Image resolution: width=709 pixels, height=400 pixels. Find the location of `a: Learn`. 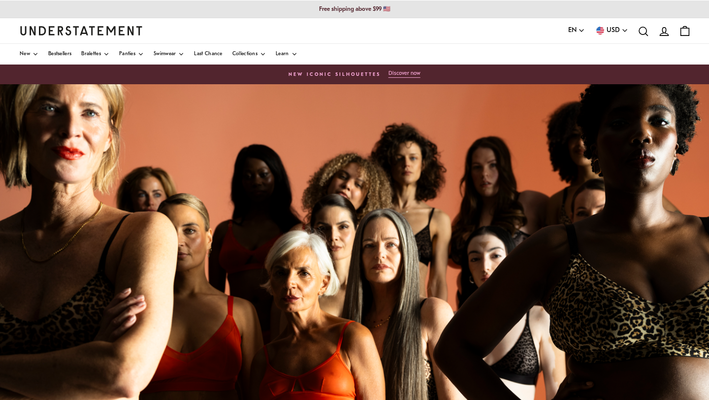

a: Learn is located at coordinates (286, 54).